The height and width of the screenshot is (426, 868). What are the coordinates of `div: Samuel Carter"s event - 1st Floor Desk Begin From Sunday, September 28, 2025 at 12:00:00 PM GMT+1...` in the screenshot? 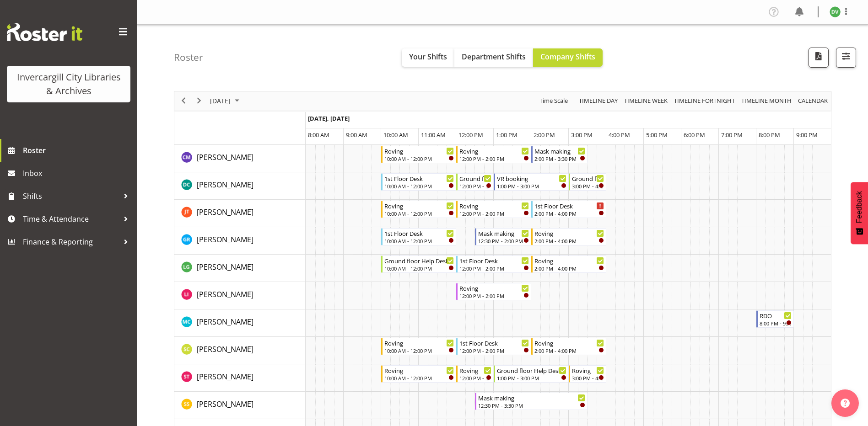 It's located at (494, 347).